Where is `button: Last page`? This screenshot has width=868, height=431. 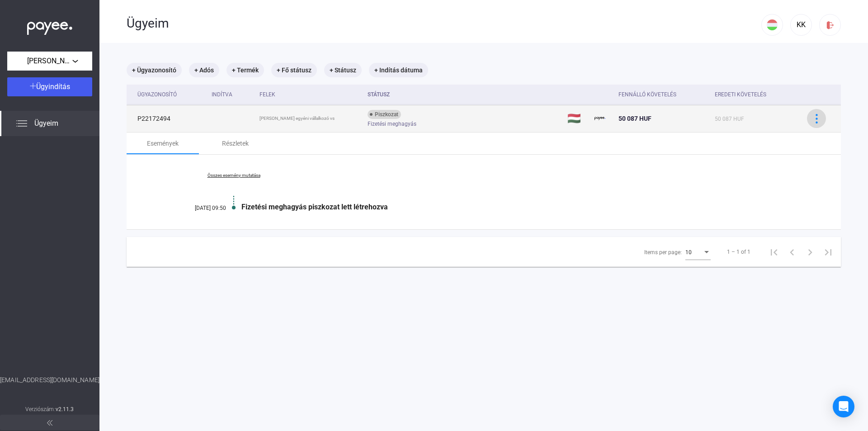
button: Last page is located at coordinates (829, 251).